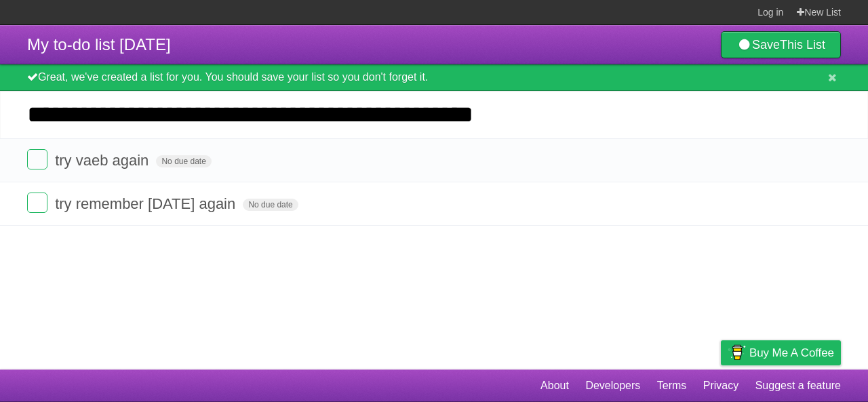 The width and height of the screenshot is (868, 402). Describe the element at coordinates (780, 353) in the screenshot. I see `a: Buy me a coffee` at that location.